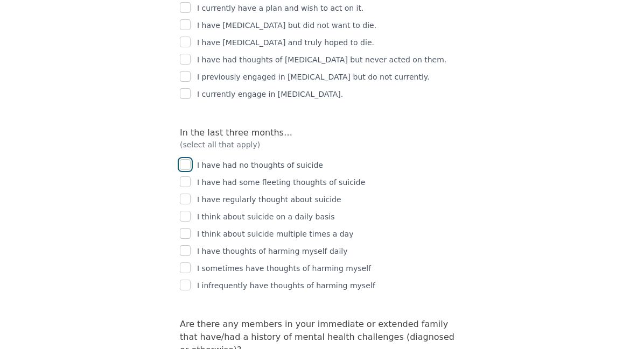  What do you see at coordinates (280, 8) in the screenshot?
I see `p: I currently have a plan and wish to act on it.` at bounding box center [280, 8].